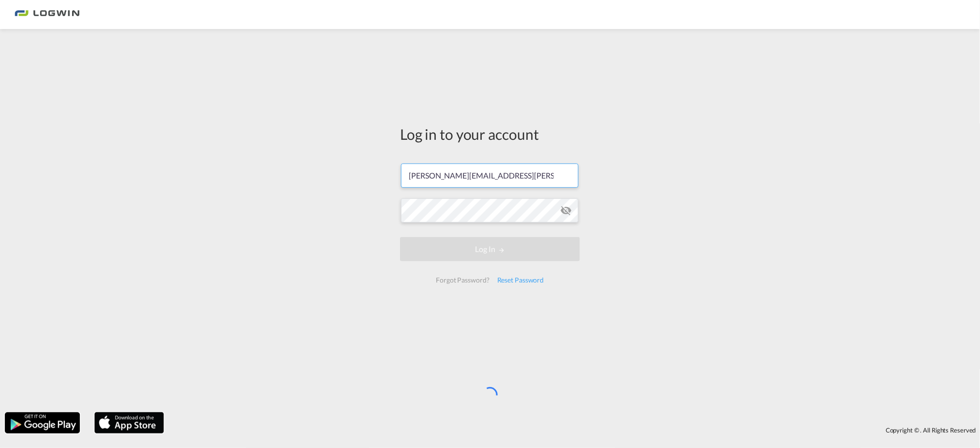 This screenshot has height=448, width=980. I want to click on div: Log in to your account, so click(490, 134).